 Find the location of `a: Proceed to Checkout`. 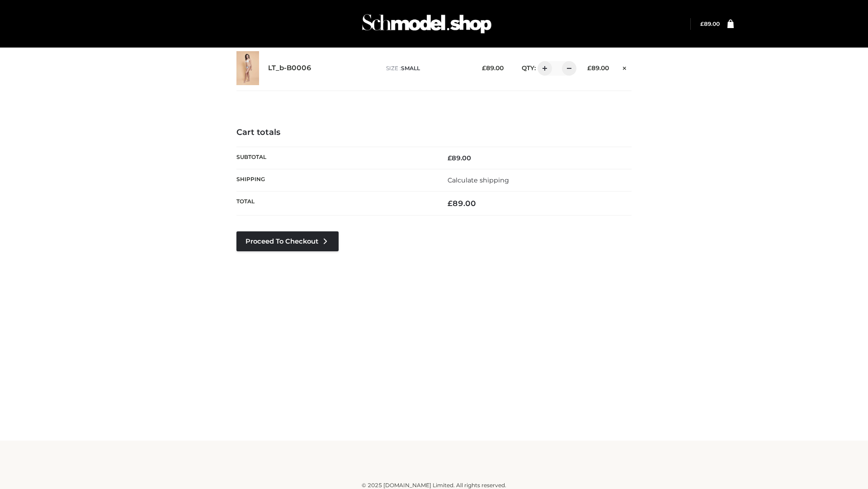

a: Proceed to Checkout is located at coordinates (287, 242).